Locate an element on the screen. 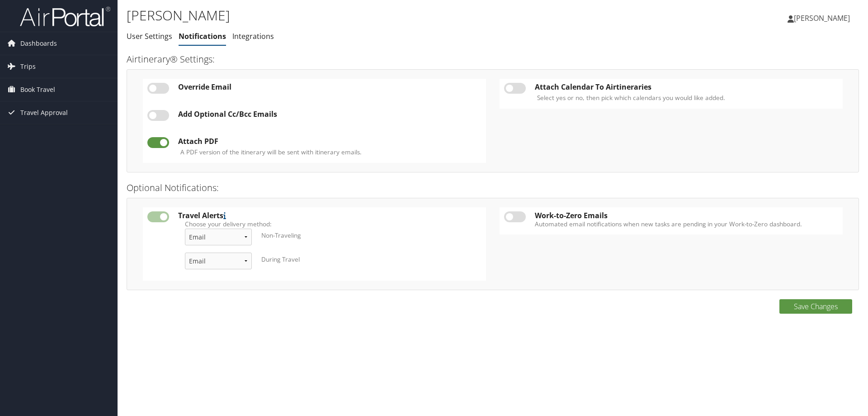 Image resolution: width=868 pixels, height=416 pixels. div: Work-to-Zero Emails is located at coordinates (686, 215).